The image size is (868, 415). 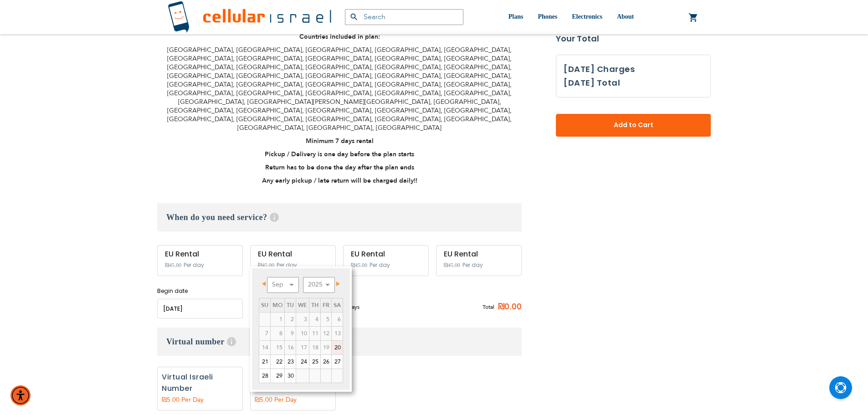 What do you see at coordinates (319, 285) in the screenshot?
I see `select: Select year` at bounding box center [319, 285].